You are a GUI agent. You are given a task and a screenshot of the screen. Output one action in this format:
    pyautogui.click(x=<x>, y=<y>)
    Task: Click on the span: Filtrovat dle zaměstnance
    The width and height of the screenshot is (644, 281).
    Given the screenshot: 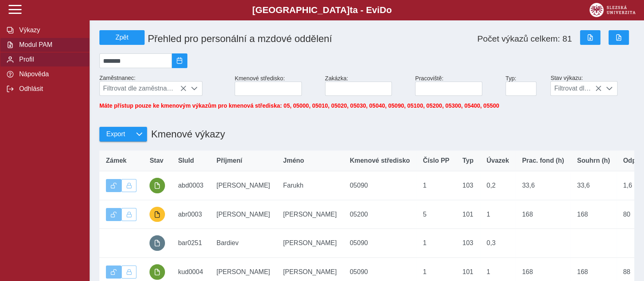 What is the action you would take?
    pyautogui.click(x=143, y=88)
    